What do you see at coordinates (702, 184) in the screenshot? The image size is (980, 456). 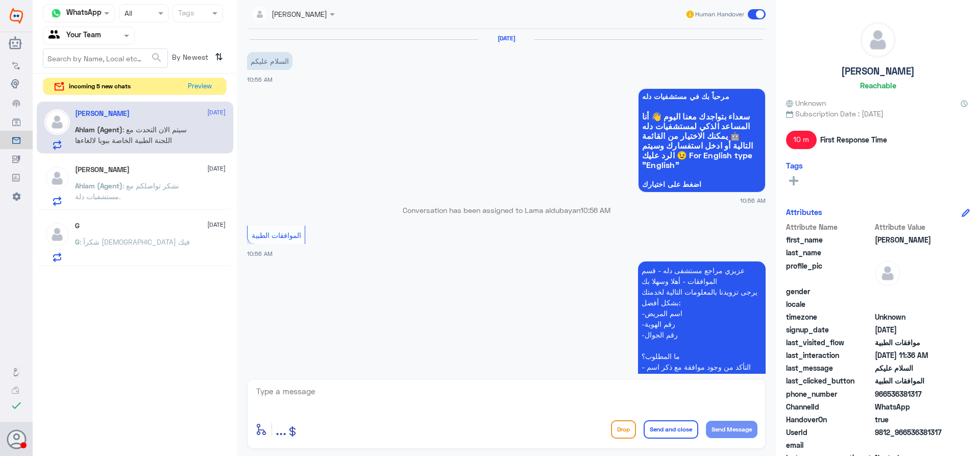 I see `span: اضغط على اختيارك` at bounding box center [702, 184].